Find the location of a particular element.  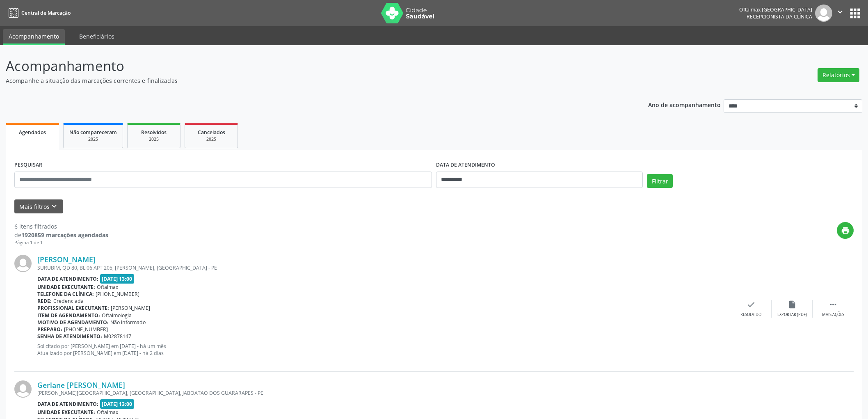

span: Não compareceram is located at coordinates (93, 132).